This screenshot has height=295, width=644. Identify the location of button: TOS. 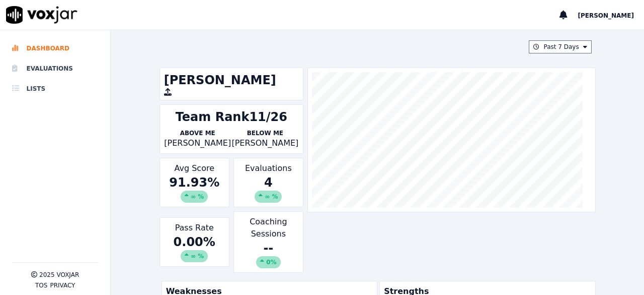
(41, 285).